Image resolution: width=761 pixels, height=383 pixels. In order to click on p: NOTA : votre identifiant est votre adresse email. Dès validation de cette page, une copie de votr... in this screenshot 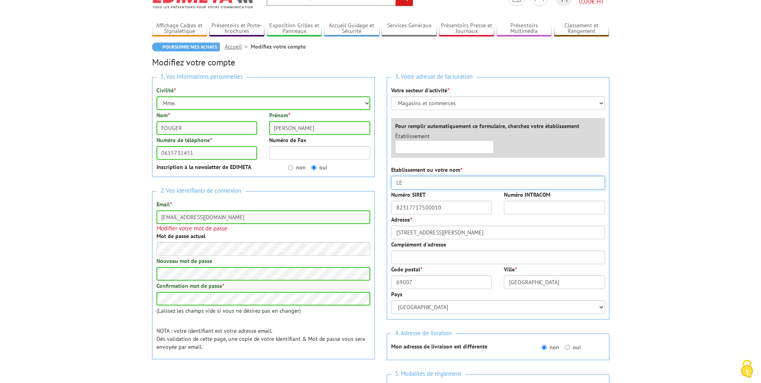, I will do `click(263, 339)`.